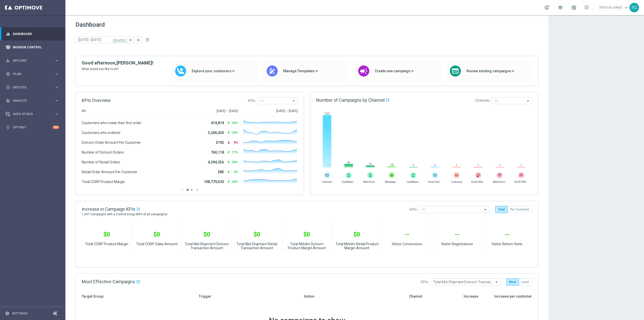 The width and height of the screenshot is (644, 320). What do you see at coordinates (30, 61) in the screenshot?
I see `div: Explore` at bounding box center [30, 61].